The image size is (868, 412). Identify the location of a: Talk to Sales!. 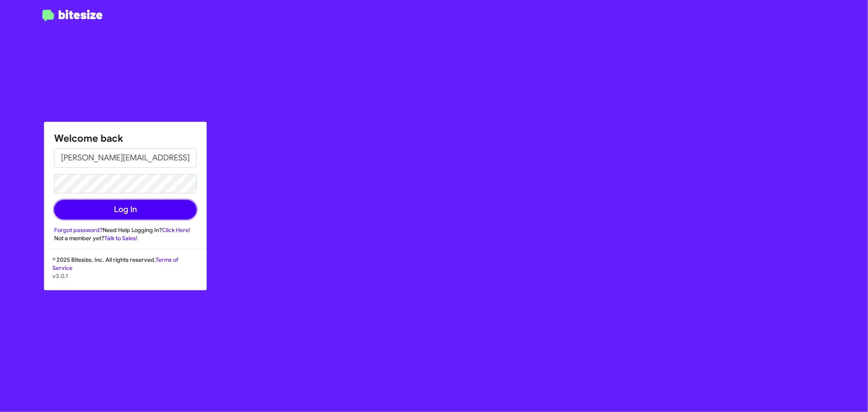
(121, 238).